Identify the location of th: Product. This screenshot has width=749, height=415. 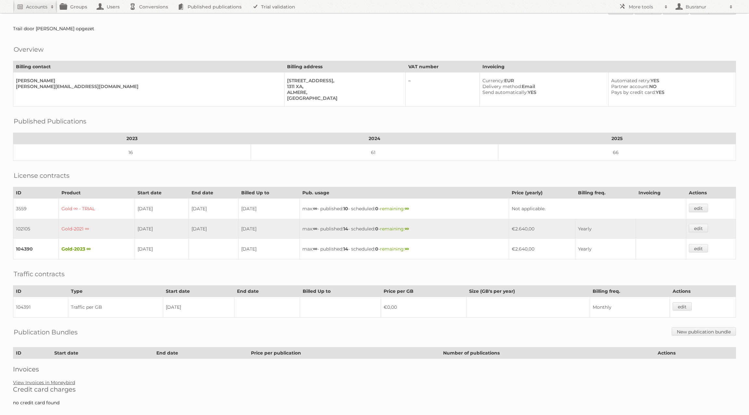
(97, 193).